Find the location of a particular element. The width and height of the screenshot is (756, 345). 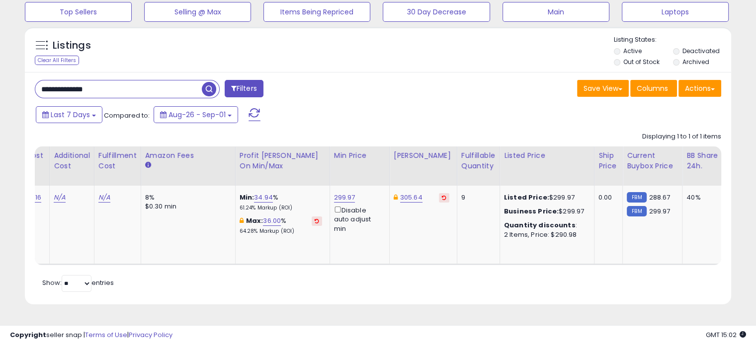

div: Additional Cost is located at coordinates (72, 161).